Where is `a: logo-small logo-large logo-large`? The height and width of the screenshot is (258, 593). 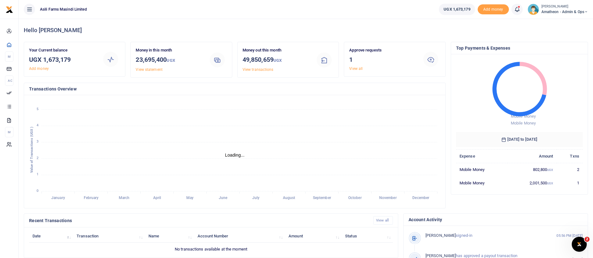 a: logo-small logo-large logo-large is located at coordinates (9, 9).